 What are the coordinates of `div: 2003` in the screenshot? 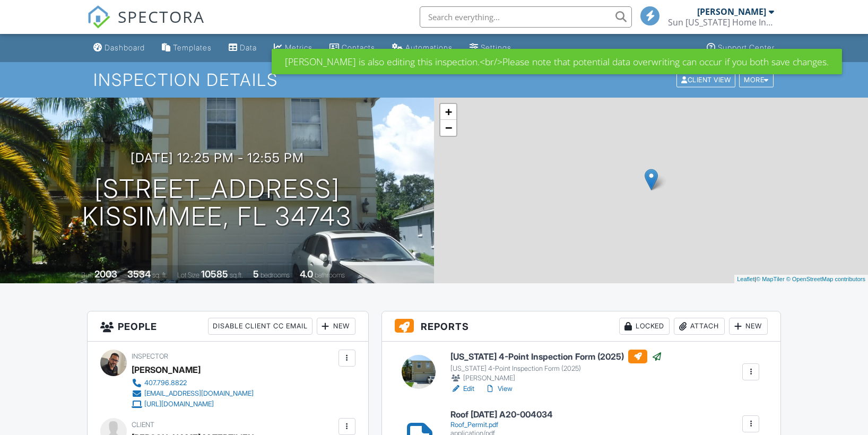 It's located at (105, 274).